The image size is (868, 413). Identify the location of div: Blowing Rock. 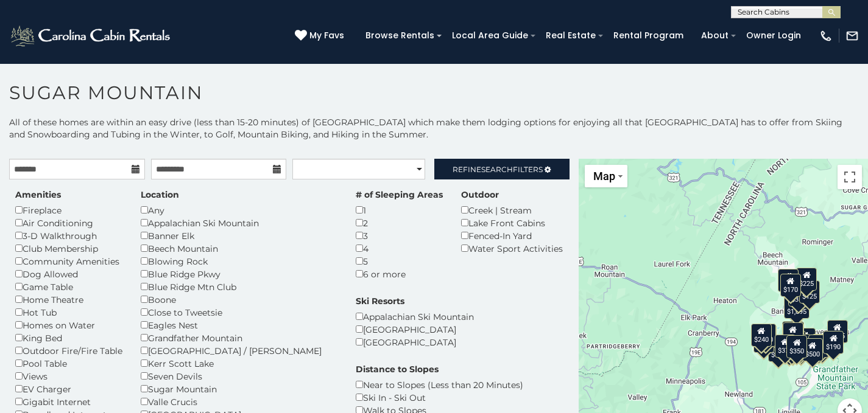
(239, 261).